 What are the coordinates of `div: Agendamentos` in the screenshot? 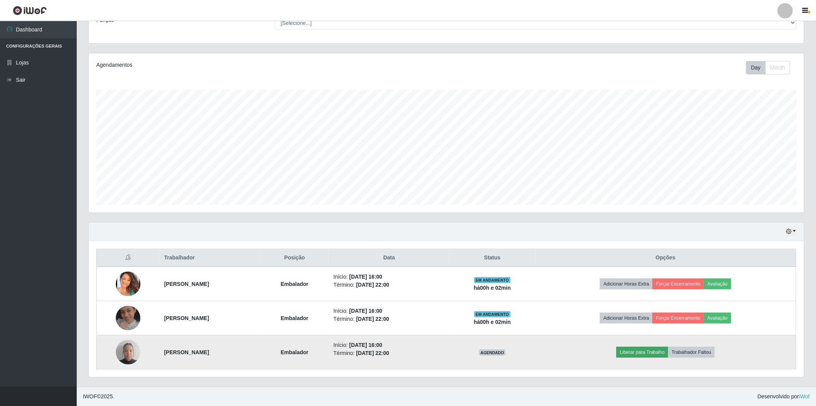 It's located at (239, 65).